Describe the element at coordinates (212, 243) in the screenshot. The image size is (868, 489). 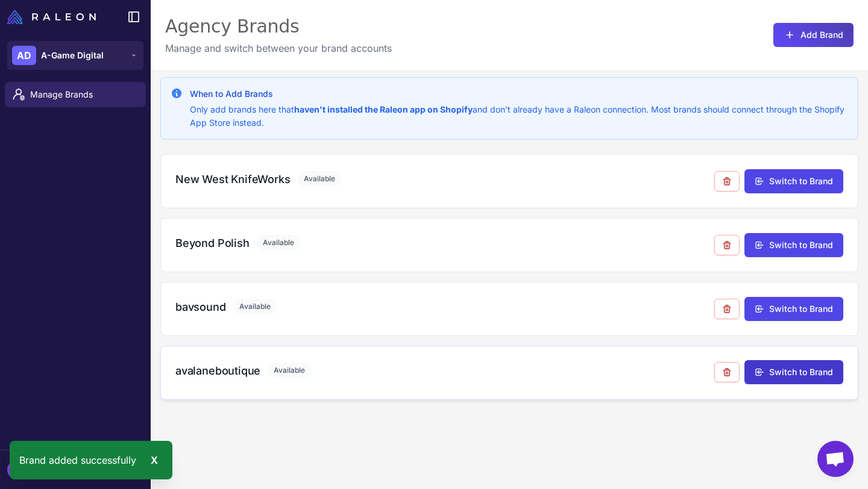
I see `h3: Beyond Polish` at that location.